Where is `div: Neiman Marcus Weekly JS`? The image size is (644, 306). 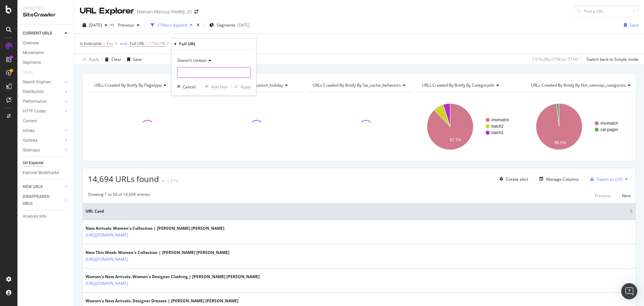 div: Neiman Marcus Weekly JS is located at coordinates (164, 12).